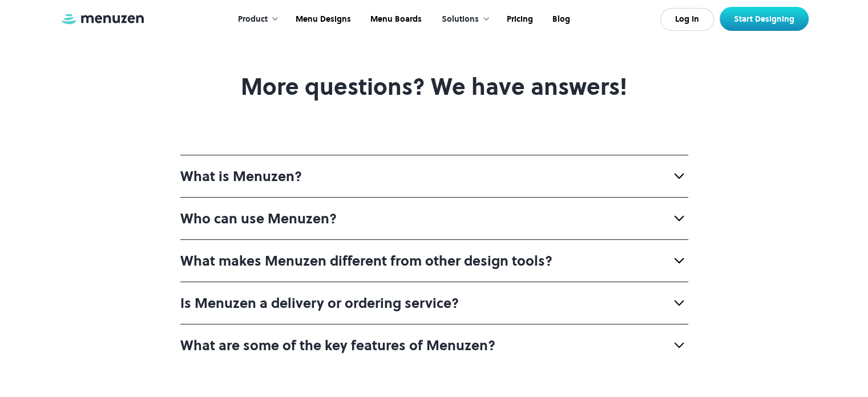 The width and height of the screenshot is (868, 397). What do you see at coordinates (559, 19) in the screenshot?
I see `a: Blog` at bounding box center [559, 19].